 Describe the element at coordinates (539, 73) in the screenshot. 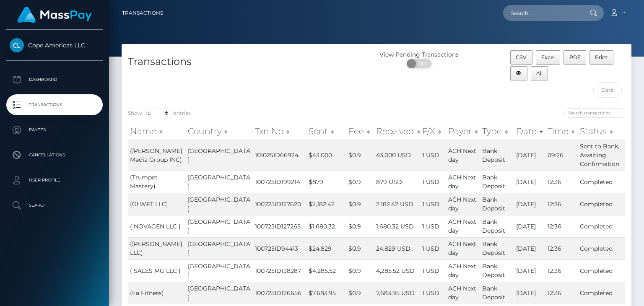

I see `button: All` at that location.